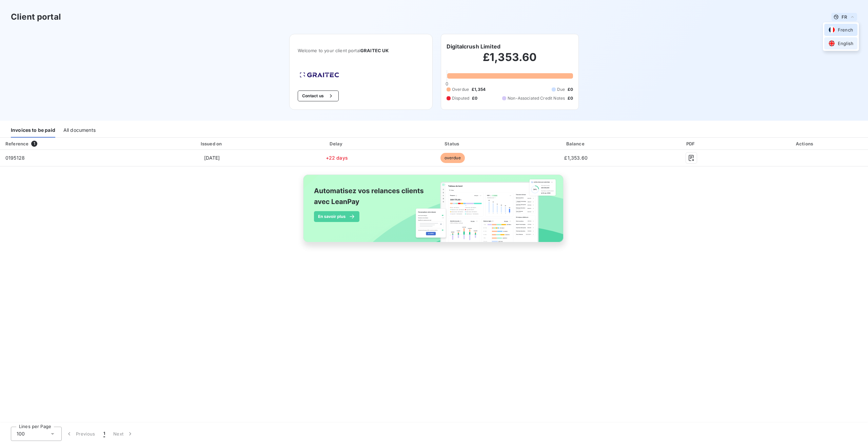 This screenshot has width=868, height=445. I want to click on div: Issued on, so click(212, 144).